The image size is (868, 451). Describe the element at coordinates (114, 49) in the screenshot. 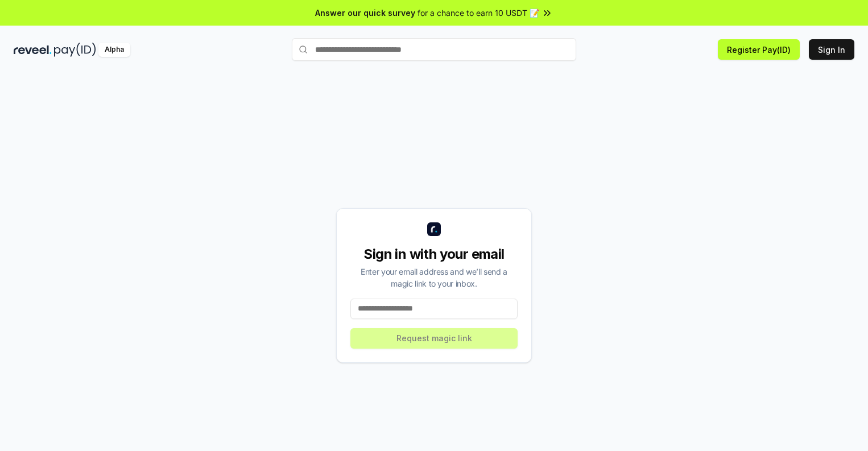

I see `div: Alpha` at that location.